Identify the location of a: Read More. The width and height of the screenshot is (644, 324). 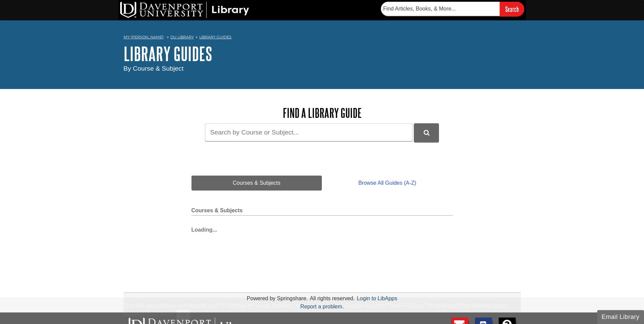
(159, 314).